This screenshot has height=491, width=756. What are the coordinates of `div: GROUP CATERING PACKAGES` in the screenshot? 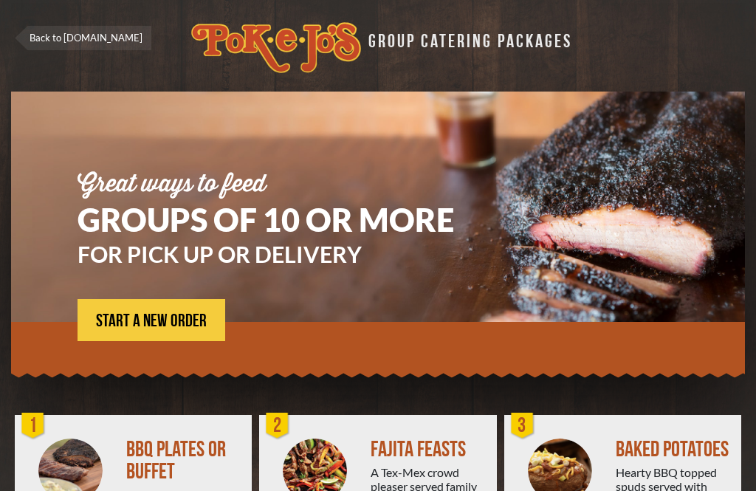 It's located at (470, 42).